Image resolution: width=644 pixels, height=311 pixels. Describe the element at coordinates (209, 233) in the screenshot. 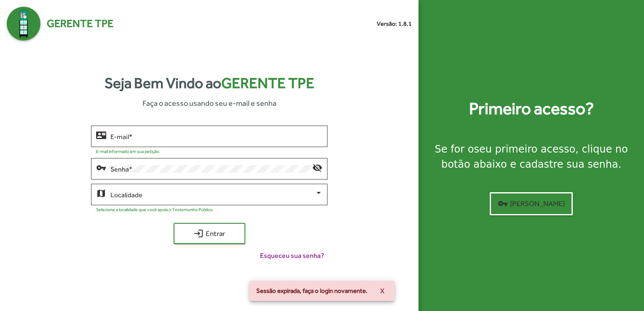

I see `button: Entrar` at that location.